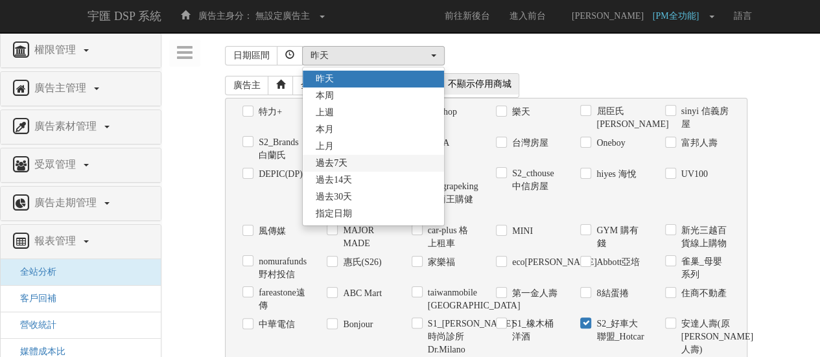 This screenshot has height=357, width=820. I want to click on a: 全選, so click(310, 86).